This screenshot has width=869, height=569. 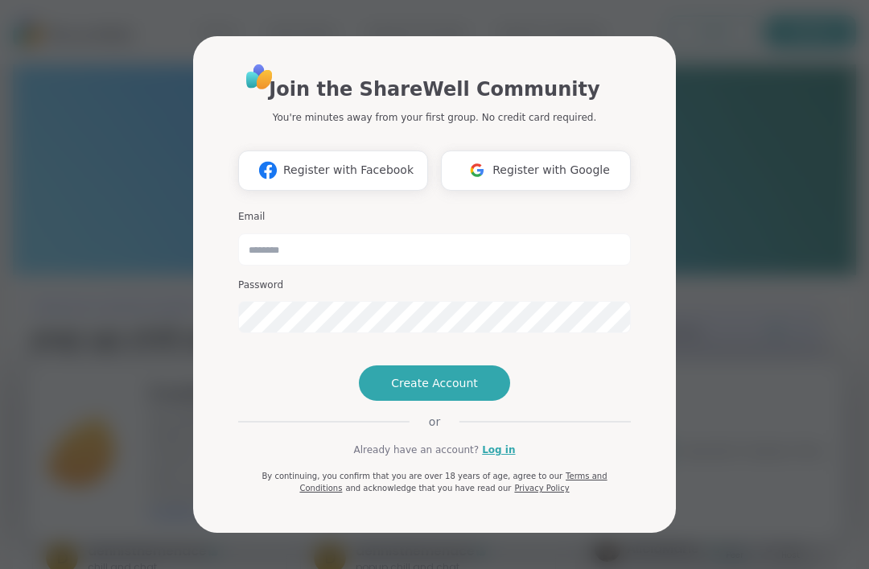 I want to click on h3: Password, so click(x=434, y=285).